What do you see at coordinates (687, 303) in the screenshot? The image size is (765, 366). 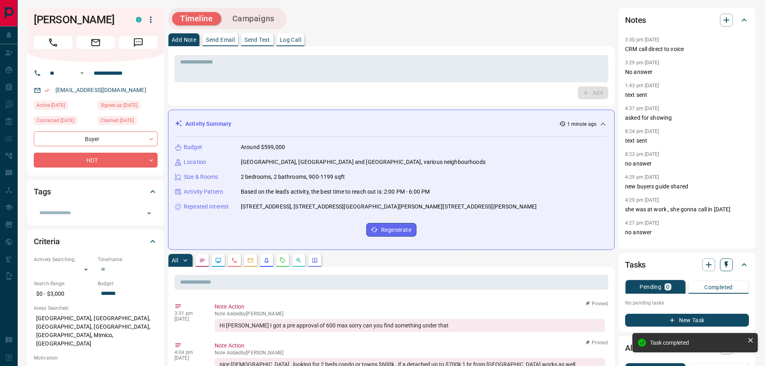 I see `p: No pending tasks` at bounding box center [687, 303].